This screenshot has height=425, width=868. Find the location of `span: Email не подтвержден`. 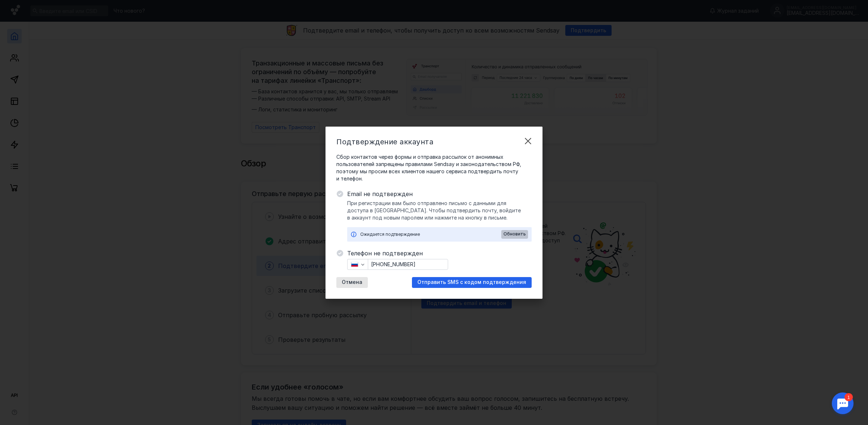

span: Email не подтвержден is located at coordinates (440, 194).